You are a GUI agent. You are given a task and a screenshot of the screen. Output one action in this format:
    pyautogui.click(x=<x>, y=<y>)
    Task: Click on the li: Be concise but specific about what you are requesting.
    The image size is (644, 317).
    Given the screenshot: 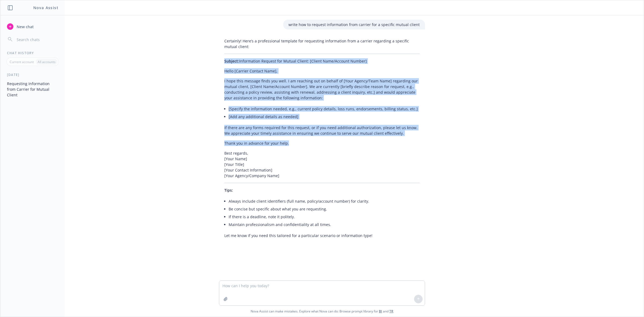 What is the action you would take?
    pyautogui.click(x=324, y=209)
    